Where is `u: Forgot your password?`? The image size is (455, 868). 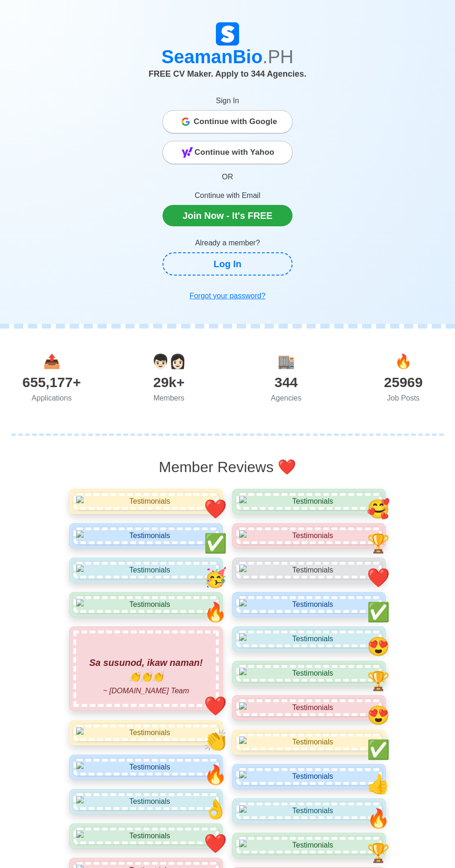
u: Forgot your password? is located at coordinates (228, 295).